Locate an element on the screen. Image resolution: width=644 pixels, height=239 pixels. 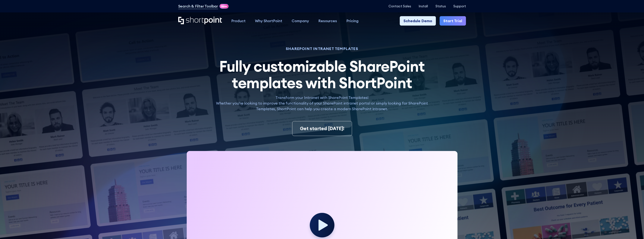
p: Install is located at coordinates (423, 6).